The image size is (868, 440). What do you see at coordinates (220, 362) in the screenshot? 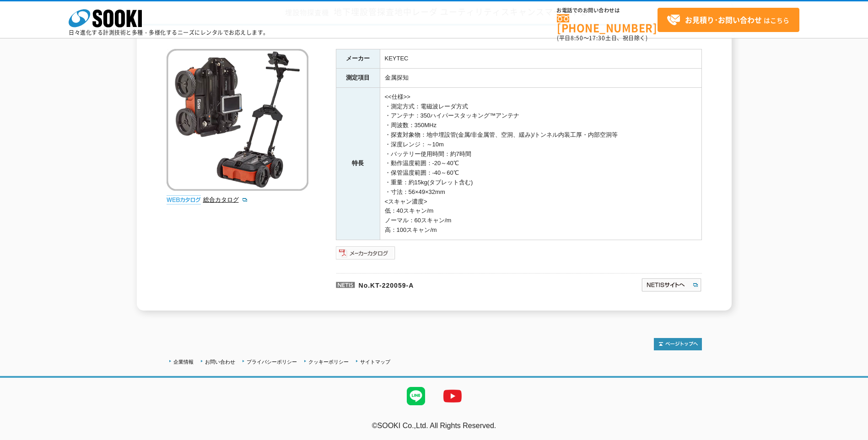
I see `a: お問い合わせ` at bounding box center [220, 362].